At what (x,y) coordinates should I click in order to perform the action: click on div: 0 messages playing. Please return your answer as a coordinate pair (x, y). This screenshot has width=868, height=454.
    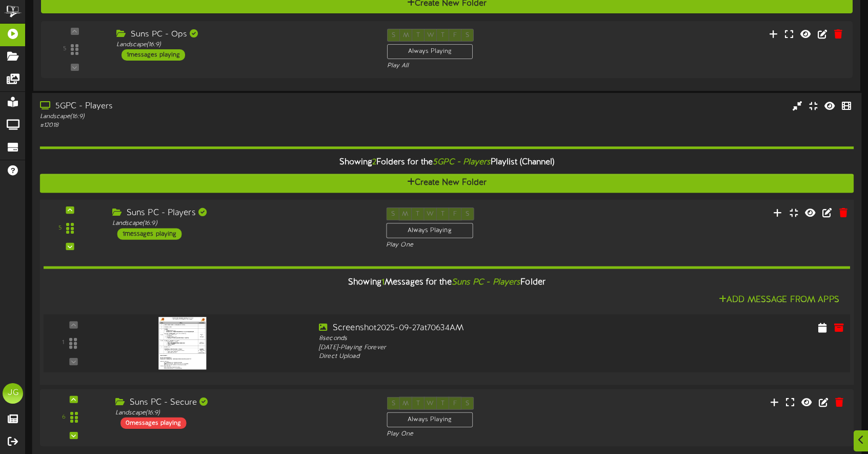
    Looking at the image, I should click on (153, 423).